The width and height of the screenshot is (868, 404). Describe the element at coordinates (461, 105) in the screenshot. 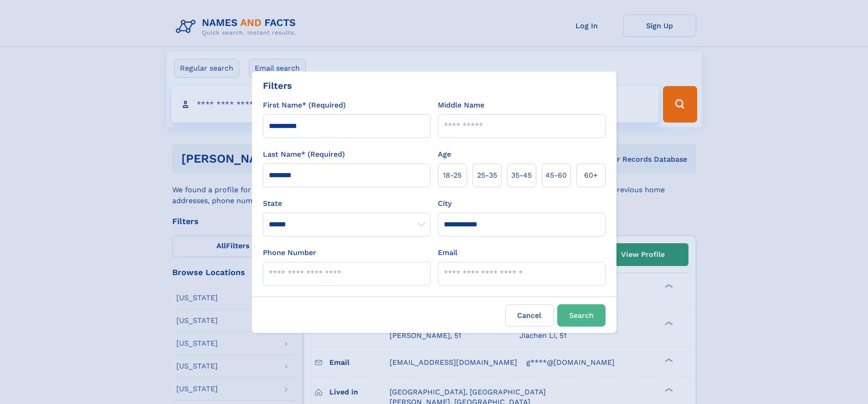

I see `label: Middle Name` at that location.